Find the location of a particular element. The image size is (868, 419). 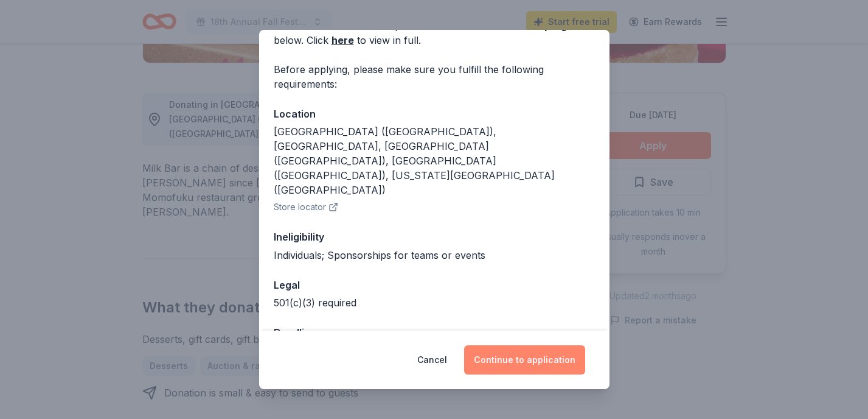

div: We've summarized the requirements for below. Click to view in full. is located at coordinates (435, 33).